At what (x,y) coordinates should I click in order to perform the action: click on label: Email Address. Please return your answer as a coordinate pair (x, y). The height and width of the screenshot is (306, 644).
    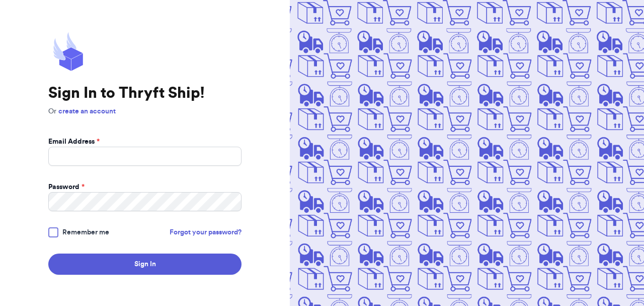
    Looking at the image, I should click on (74, 142).